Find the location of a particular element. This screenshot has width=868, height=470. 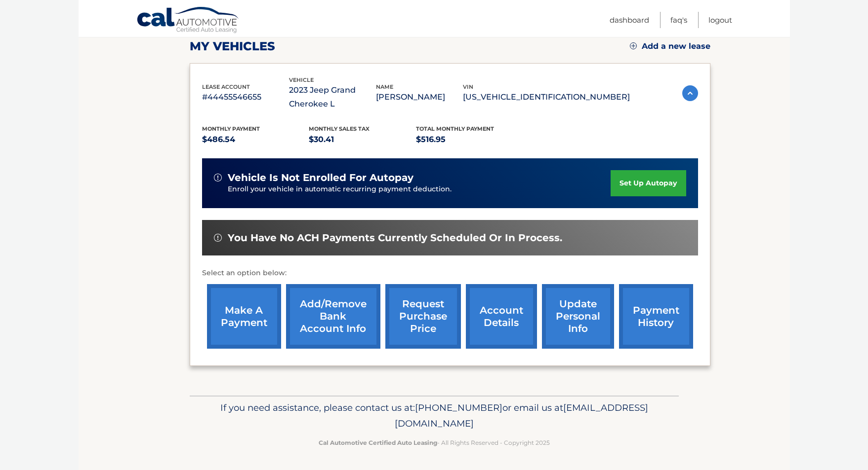

span: vin is located at coordinates (467, 87).